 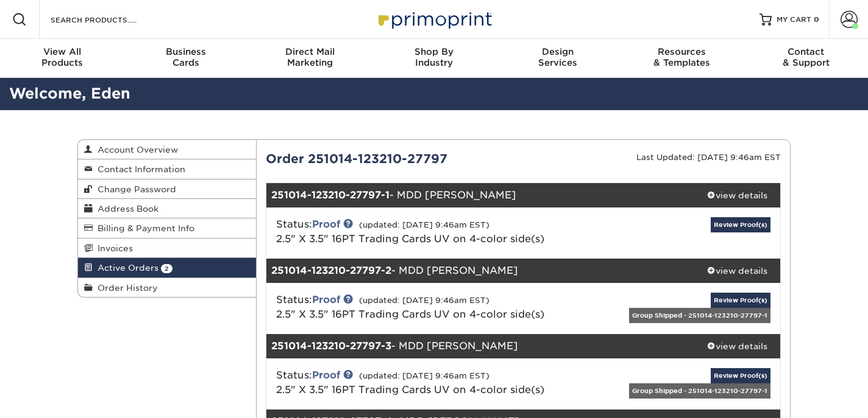 I want to click on a: Order History, so click(x=167, y=287).